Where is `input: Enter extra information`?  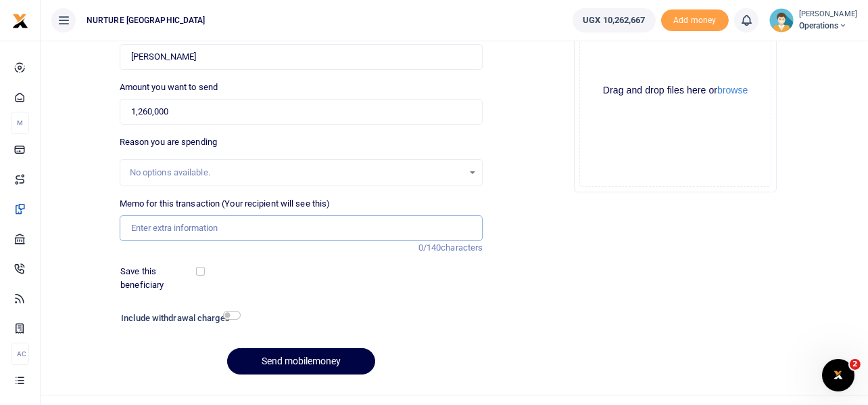 input: Enter extra information is located at coordinates (302, 228).